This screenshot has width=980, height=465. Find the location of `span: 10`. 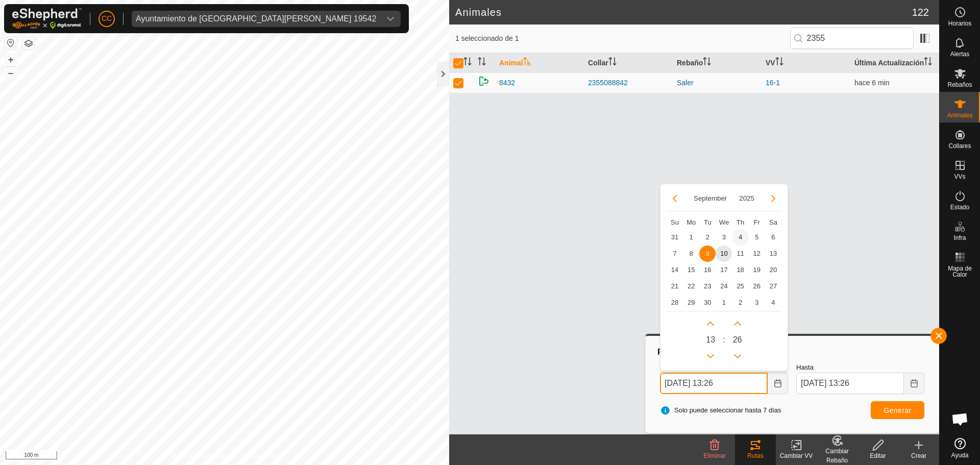

span: 10 is located at coordinates (723, 254).